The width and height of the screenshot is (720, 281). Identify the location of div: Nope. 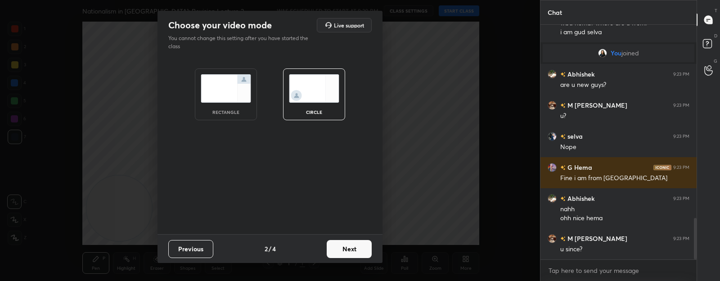
(625, 147).